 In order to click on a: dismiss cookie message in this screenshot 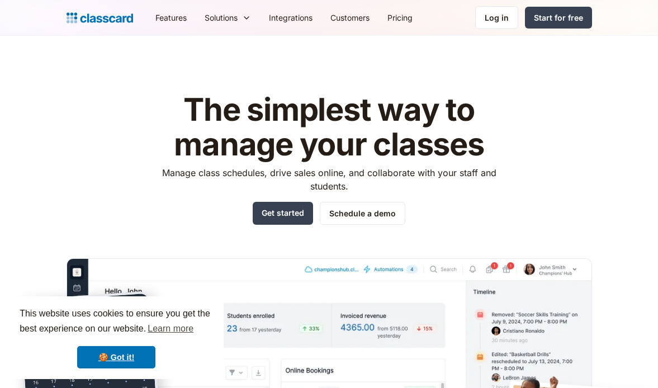, I will do `click(116, 357)`.